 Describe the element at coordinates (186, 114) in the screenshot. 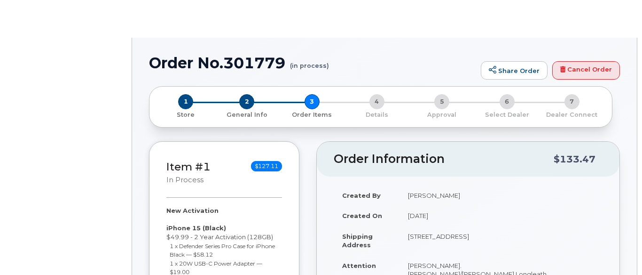

I see `a: 1 Store` at that location.